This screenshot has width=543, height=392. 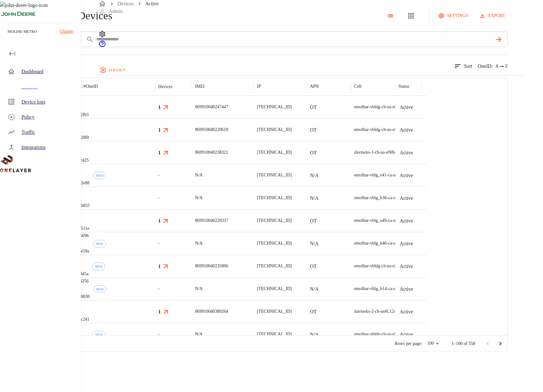 What do you see at coordinates (99, 334) in the screenshot?
I see `div: First seen: 08/18/2025 11:03:09 PM` at bounding box center [99, 334].